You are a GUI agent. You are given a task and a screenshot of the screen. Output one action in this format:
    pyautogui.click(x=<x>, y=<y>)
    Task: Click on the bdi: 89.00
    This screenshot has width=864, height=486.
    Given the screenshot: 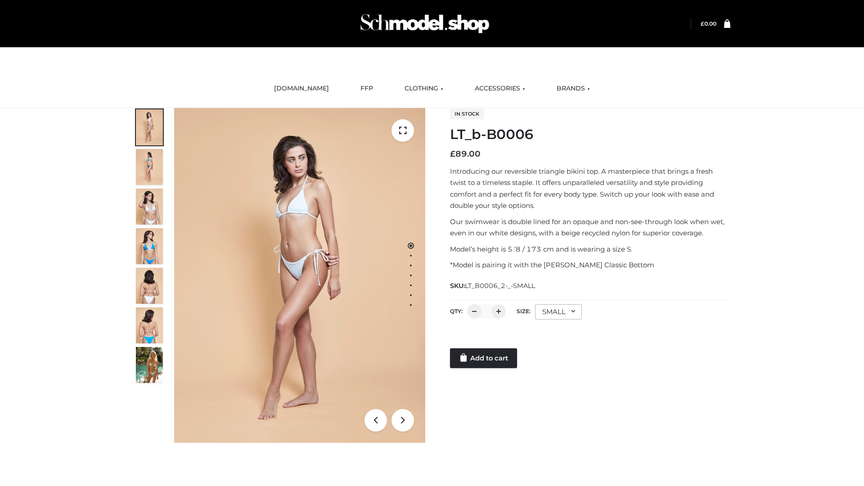 What is the action you would take?
    pyautogui.click(x=465, y=154)
    